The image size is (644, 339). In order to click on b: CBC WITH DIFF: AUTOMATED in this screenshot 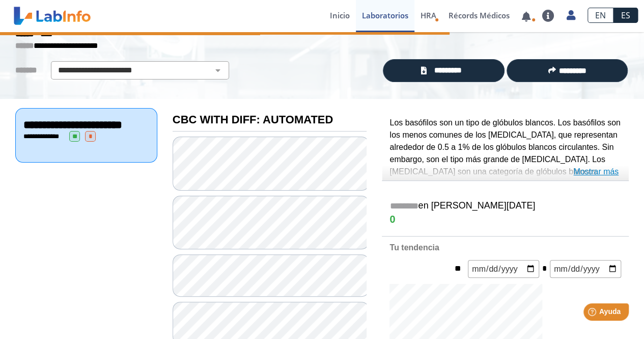, I will do `click(253, 119)`.